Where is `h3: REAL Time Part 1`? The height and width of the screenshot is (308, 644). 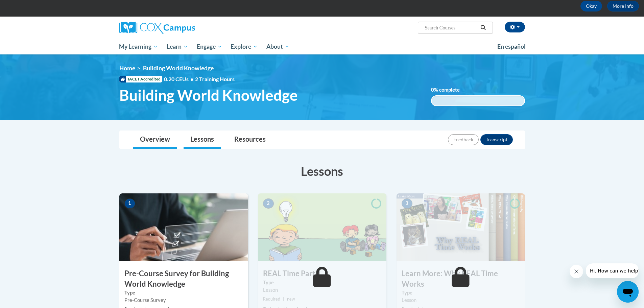 h3: REAL Time Part 1 is located at coordinates (322, 273).